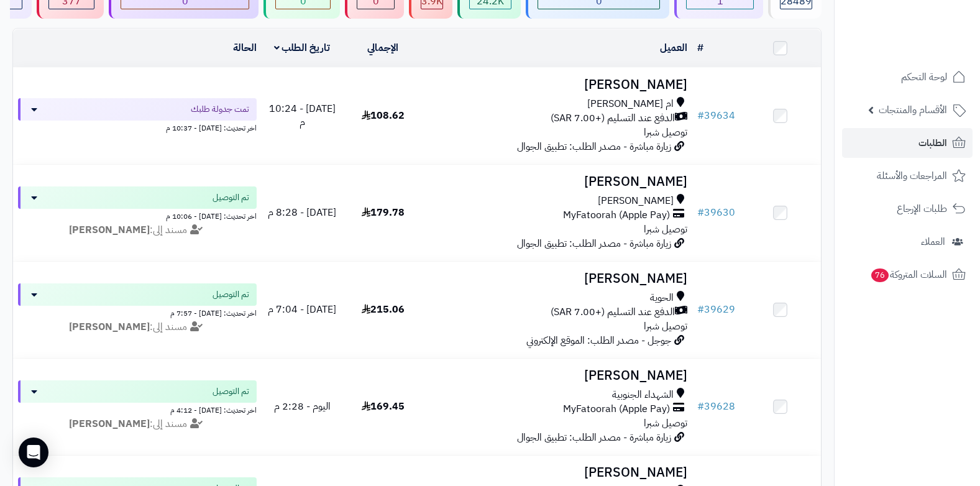 The height and width of the screenshot is (486, 980). I want to click on span: الطلبات, so click(933, 143).